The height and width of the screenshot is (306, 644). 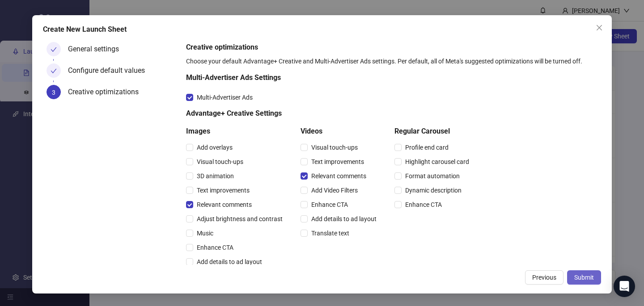 I want to click on button: Submit, so click(x=584, y=278).